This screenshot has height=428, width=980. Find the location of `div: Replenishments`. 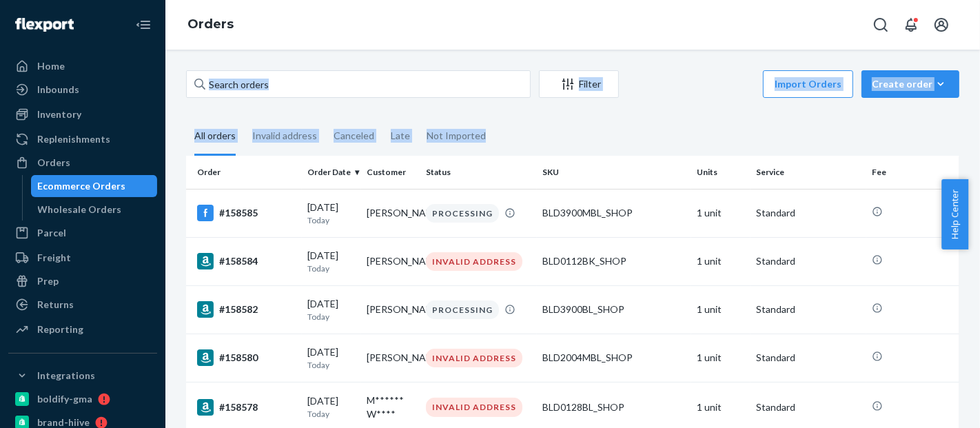

div: Replenishments is located at coordinates (74, 139).